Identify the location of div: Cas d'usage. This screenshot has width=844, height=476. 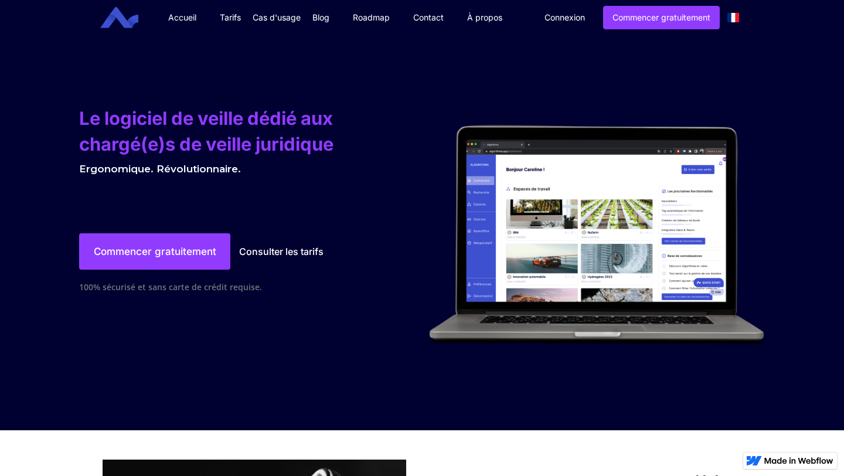
(277, 18).